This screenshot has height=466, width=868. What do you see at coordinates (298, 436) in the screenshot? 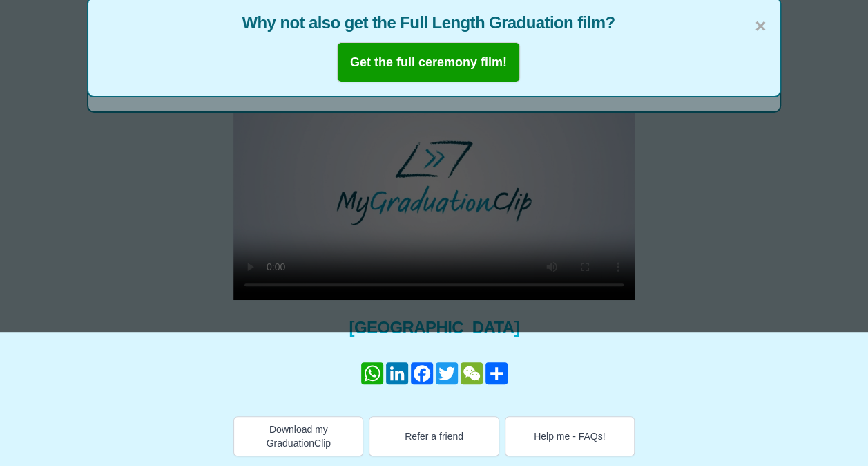
I see `button: Download my GraduationClip` at bounding box center [298, 436].